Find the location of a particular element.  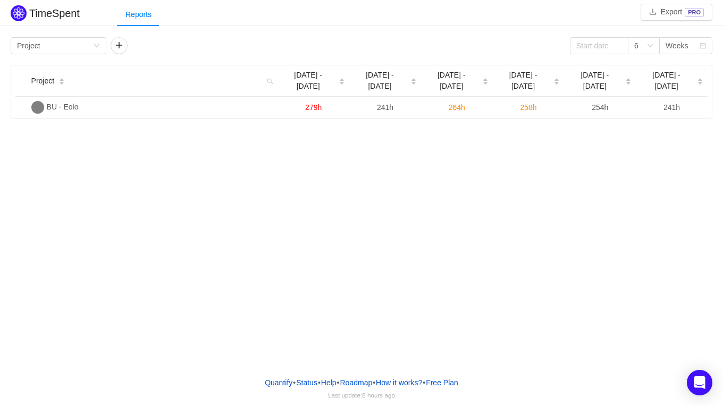

span: 279h is located at coordinates (313, 107).